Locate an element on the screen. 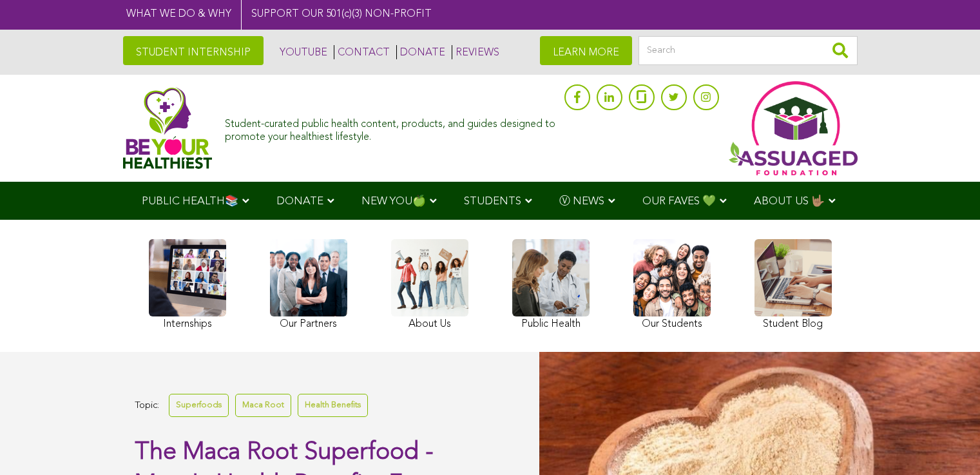 The height and width of the screenshot is (475, 980). span: NEW YOU🍏 is located at coordinates (393, 201).